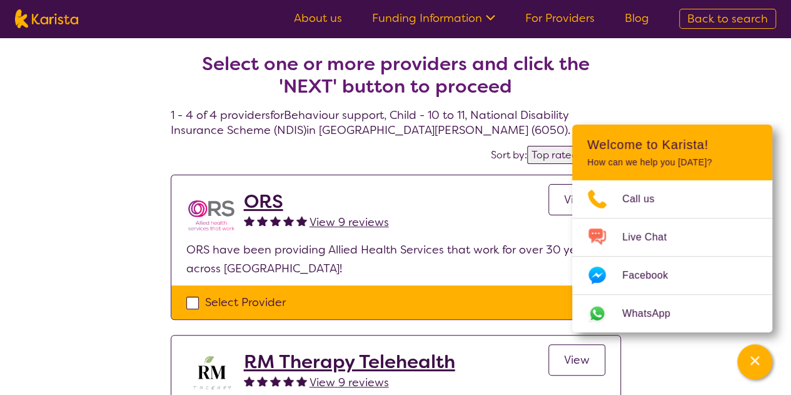 This screenshot has width=791, height=395. Describe the element at coordinates (509, 154) in the screenshot. I see `label: Sort by:` at that location.